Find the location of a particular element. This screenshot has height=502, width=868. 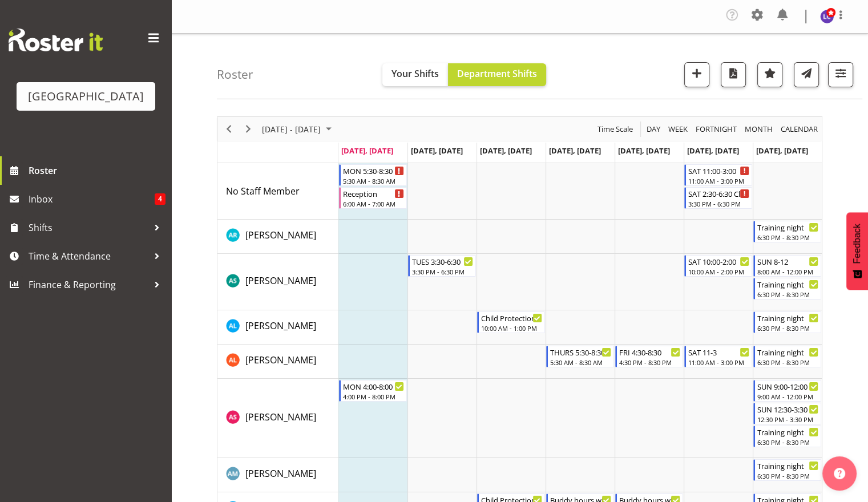

span: Department Shifts is located at coordinates (497, 74).